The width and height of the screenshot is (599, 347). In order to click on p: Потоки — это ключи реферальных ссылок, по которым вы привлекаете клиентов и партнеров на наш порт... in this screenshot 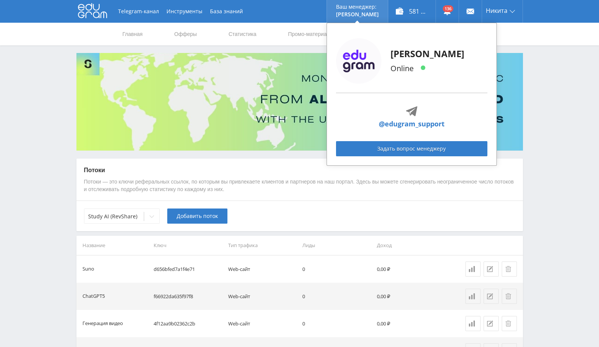, I will do `click(300, 185)`.